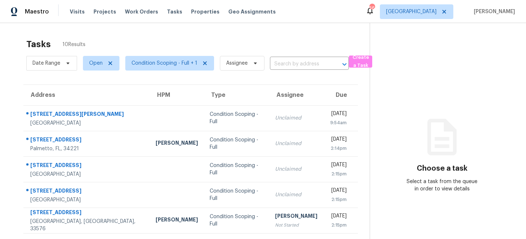 This screenshot has height=239, width=526. Describe the element at coordinates (252, 12) in the screenshot. I see `span: Geo Assignments` at that location.